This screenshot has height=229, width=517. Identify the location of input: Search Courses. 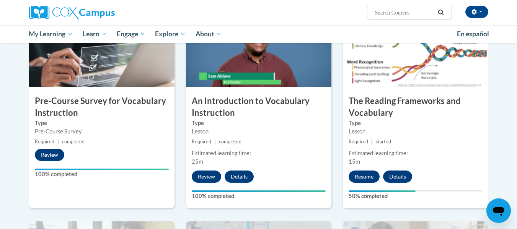
(404, 13).